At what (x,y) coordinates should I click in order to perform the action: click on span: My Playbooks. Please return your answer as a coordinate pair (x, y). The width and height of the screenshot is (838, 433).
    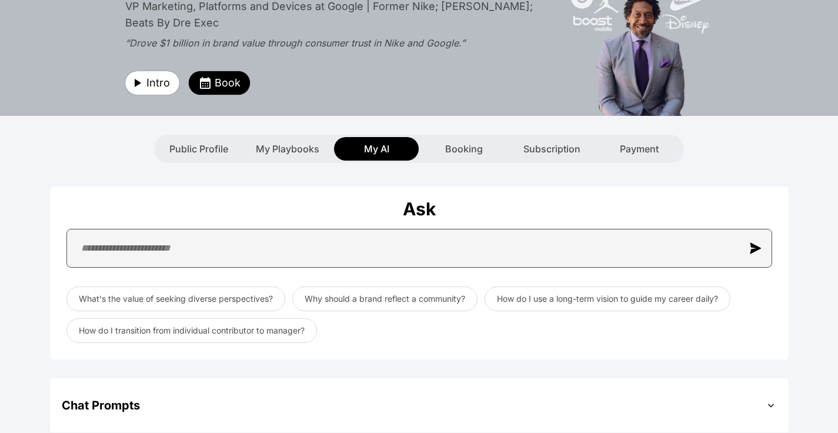
    Looking at the image, I should click on (287, 149).